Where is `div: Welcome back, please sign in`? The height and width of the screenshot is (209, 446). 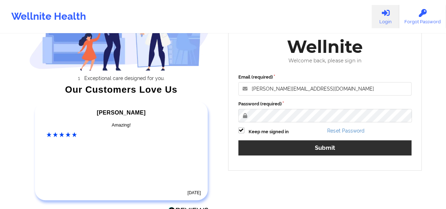
div: Welcome back, please sign in is located at coordinates (325, 61).